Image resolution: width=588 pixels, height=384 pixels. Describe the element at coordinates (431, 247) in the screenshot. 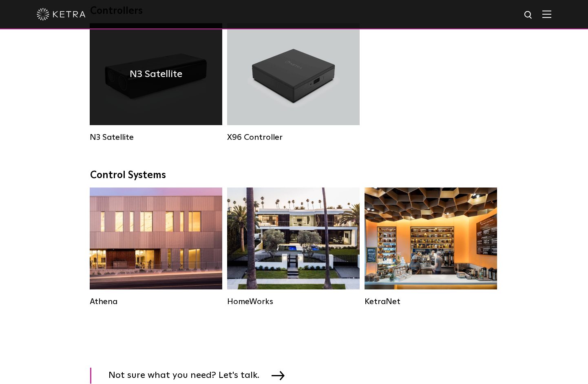

I see `a: KetraNet Legacy System` at that location.